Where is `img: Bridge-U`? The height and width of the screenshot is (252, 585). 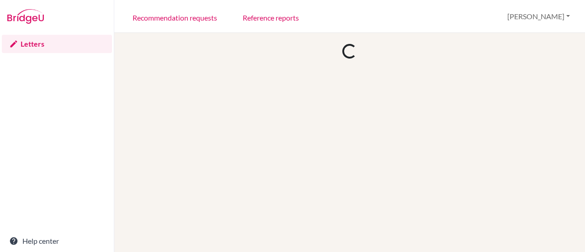
img: Bridge-U is located at coordinates (26, 16).